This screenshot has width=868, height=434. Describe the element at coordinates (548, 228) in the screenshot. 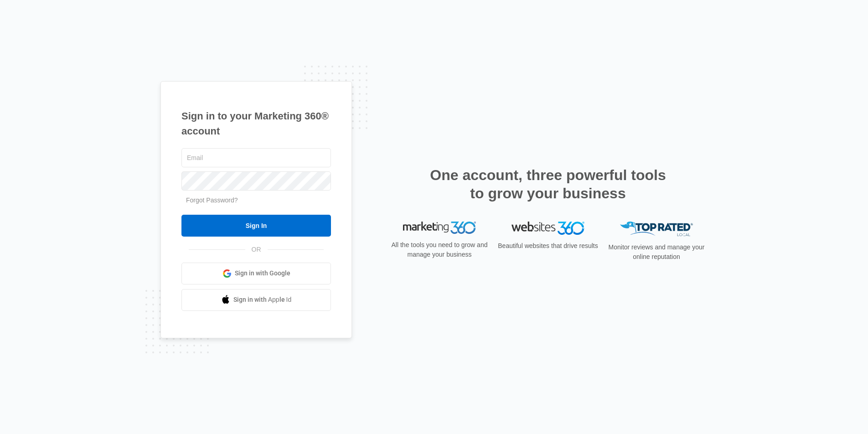

I see `img: Websites 360` at that location.